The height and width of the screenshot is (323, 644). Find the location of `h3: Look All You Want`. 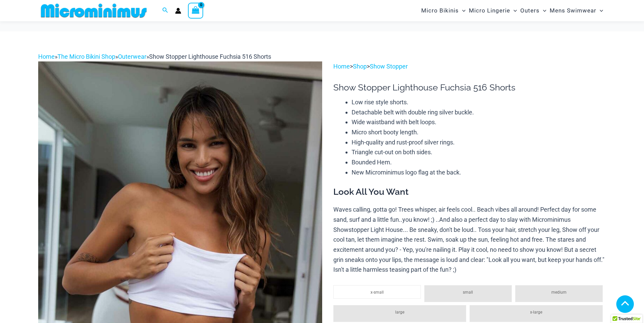

h3: Look All You Want is located at coordinates (470, 192).